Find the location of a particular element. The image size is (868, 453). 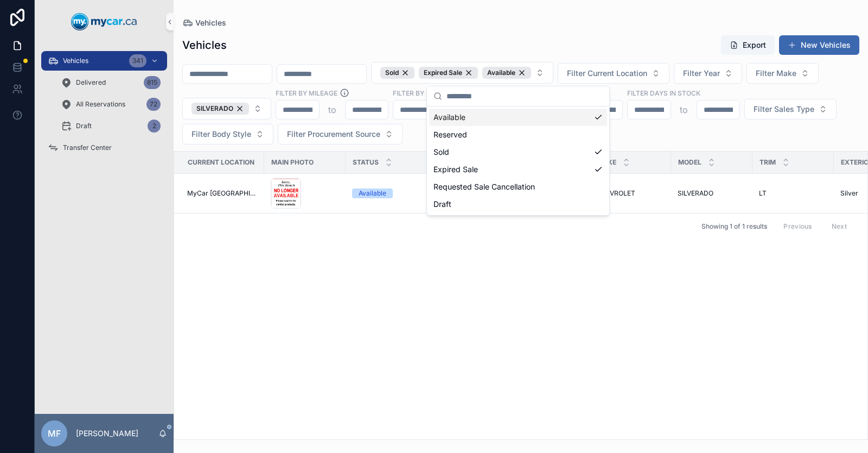

span: All Reservations is located at coordinates (101, 104).